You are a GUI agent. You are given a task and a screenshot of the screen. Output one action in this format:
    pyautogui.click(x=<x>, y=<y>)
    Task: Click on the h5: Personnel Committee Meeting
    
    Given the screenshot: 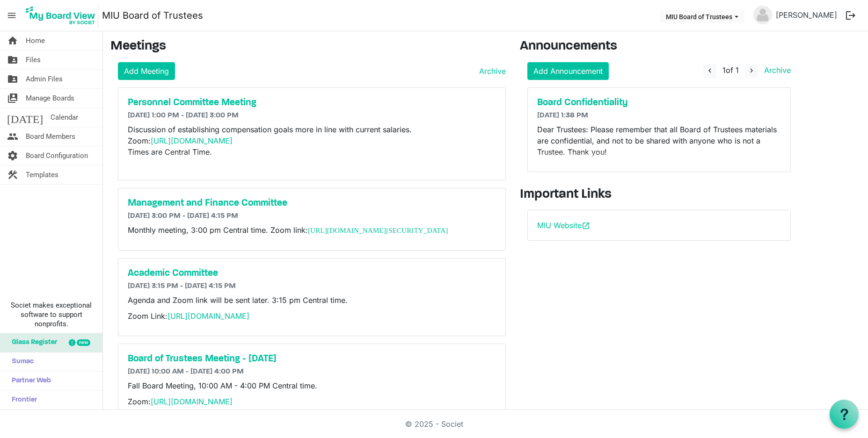 What is the action you would take?
    pyautogui.click(x=311, y=103)
    